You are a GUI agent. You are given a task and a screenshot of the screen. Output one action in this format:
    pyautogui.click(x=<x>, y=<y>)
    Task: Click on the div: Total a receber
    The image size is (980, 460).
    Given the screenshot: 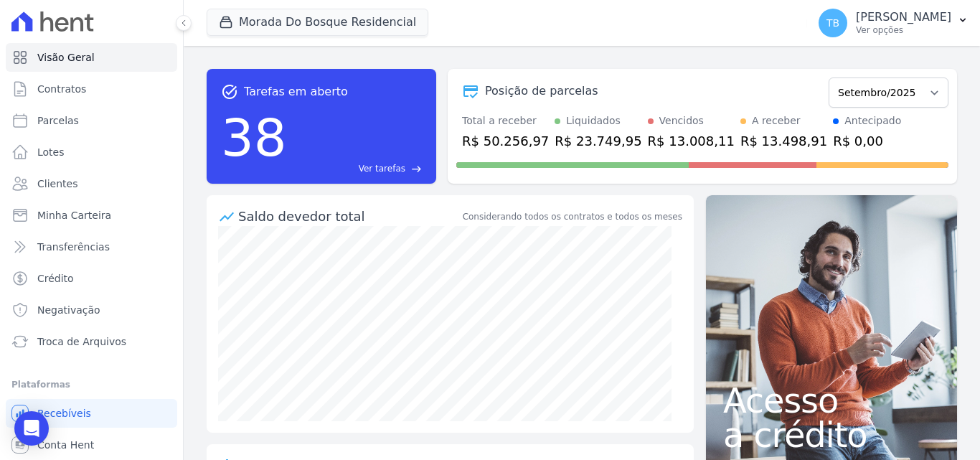 What is the action you would take?
    pyautogui.click(x=505, y=120)
    